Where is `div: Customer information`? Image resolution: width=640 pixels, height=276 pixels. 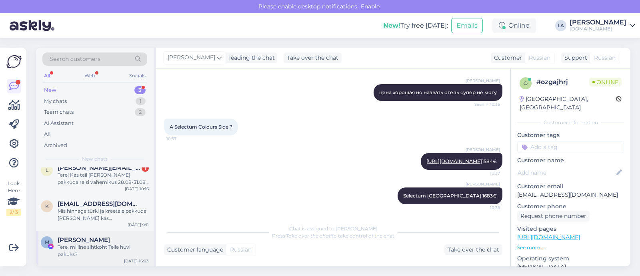
div: Customer information is located at coordinates (570, 122).